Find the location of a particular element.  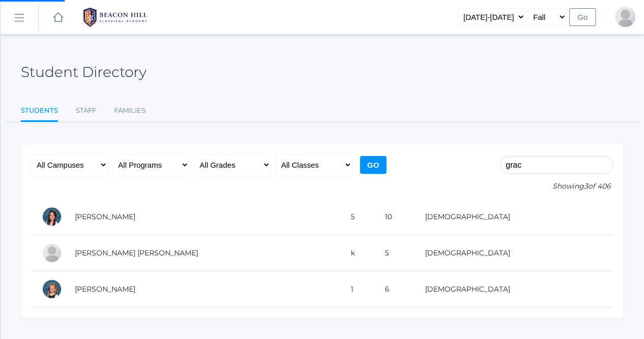

div: Jazmine Benning is located at coordinates (625, 17).